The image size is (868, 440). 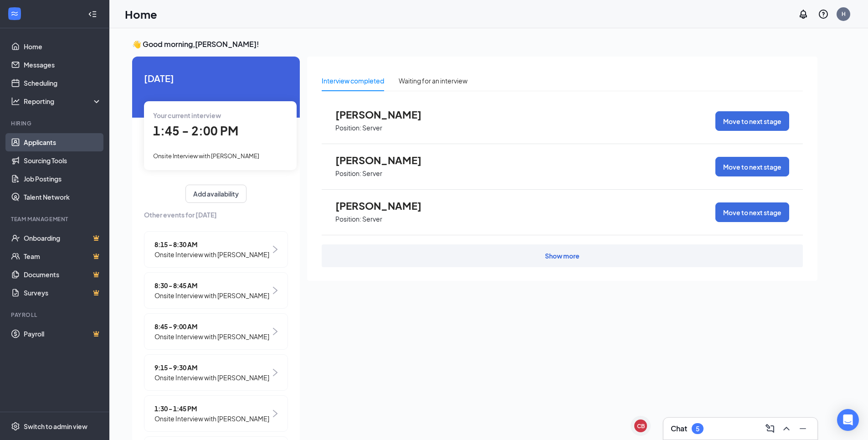 What do you see at coordinates (641, 426) in the screenshot?
I see `div: CB` at bounding box center [641, 426].